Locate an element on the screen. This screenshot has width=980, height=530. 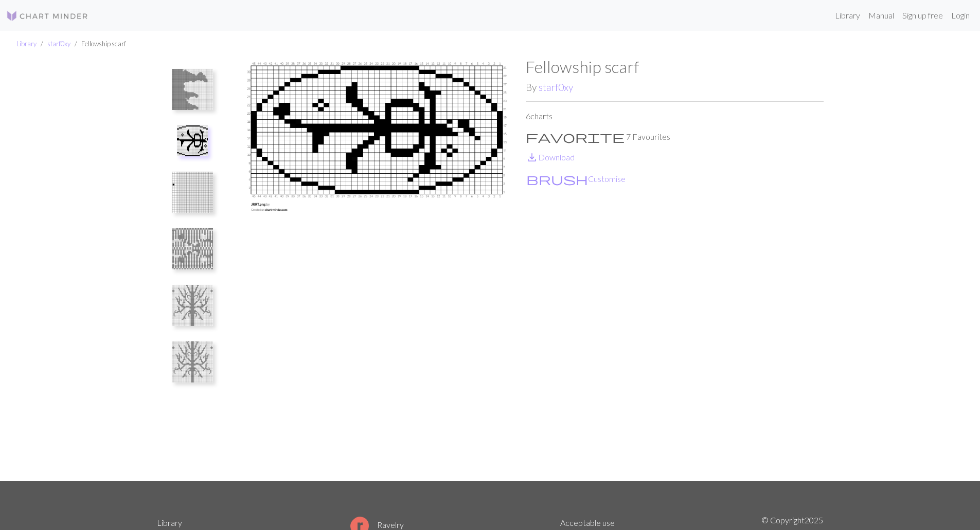
a: Sign up free is located at coordinates (922, 15).